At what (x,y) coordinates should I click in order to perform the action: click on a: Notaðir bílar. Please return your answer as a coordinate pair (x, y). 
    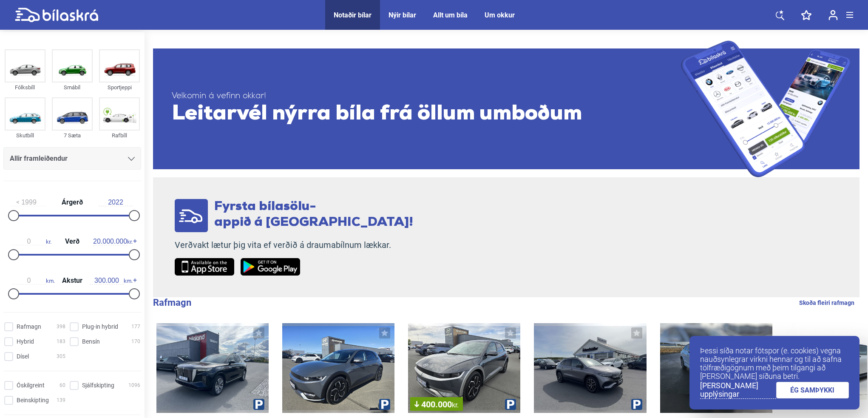
    Looking at the image, I should click on (353, 15).